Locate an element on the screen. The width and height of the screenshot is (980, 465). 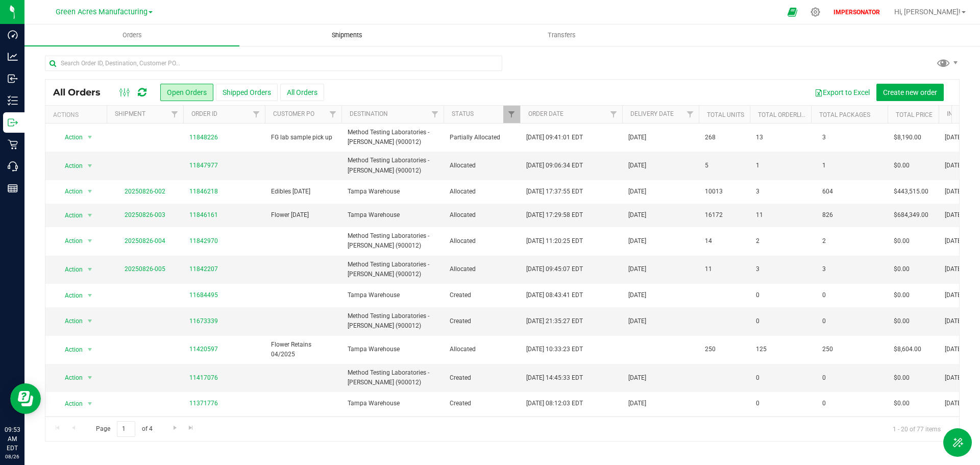
a: Order ID is located at coordinates (204, 114).